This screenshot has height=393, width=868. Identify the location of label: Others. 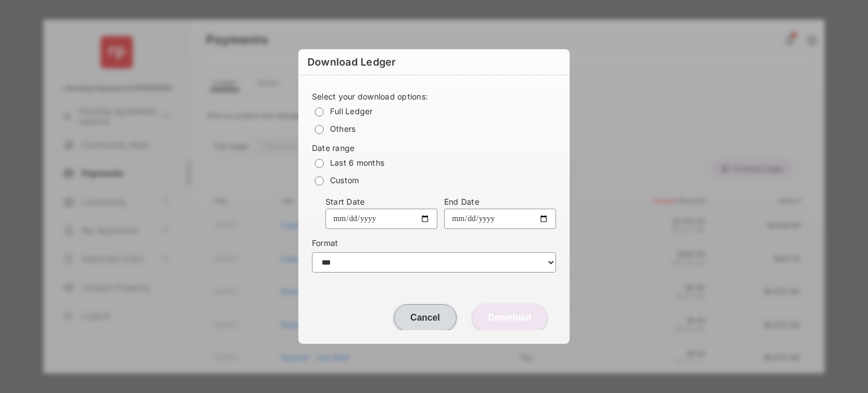
(343, 128).